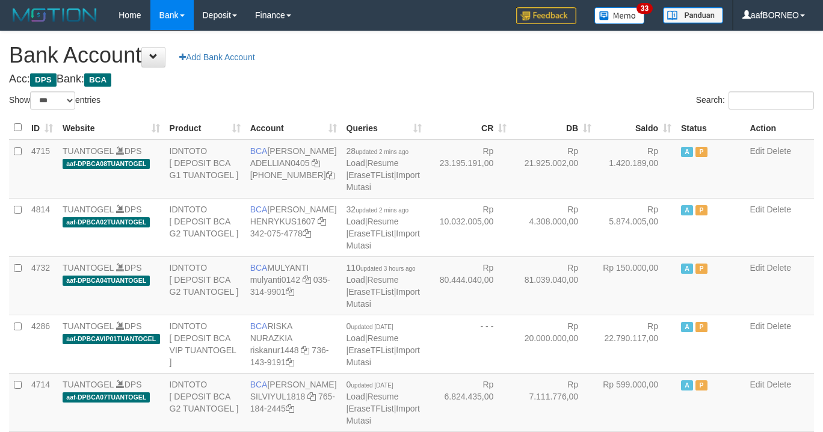  Describe the element at coordinates (385, 128) in the screenshot. I see `th: Queries: activate to sort column ascending` at that location.